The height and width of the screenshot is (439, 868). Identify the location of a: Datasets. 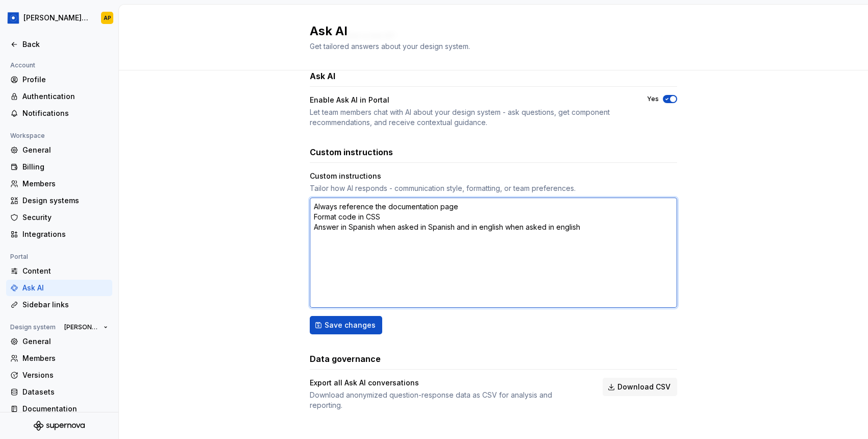
(59, 392).